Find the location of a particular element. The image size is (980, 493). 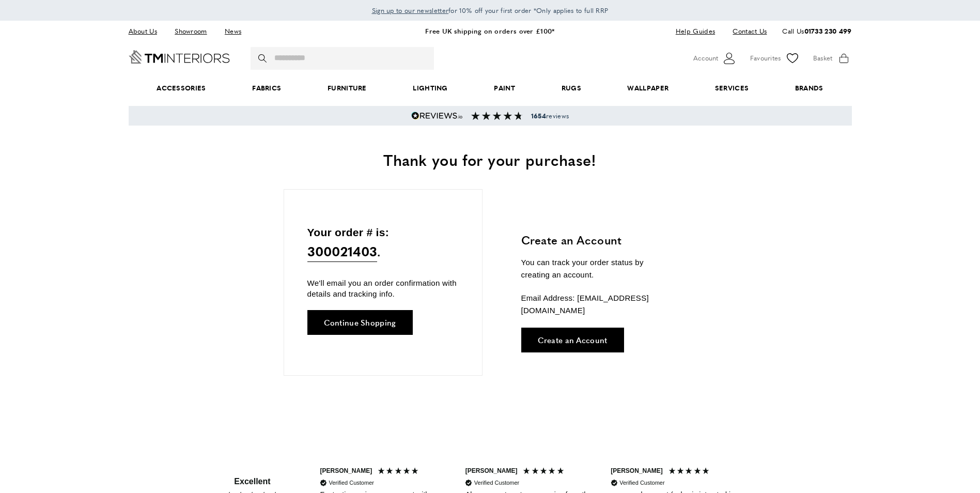

span: Create an Account is located at coordinates (572, 340).